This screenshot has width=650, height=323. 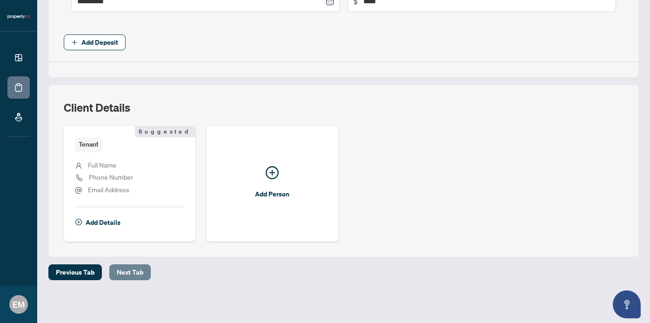 What do you see at coordinates (19, 304) in the screenshot?
I see `span: EM` at bounding box center [19, 304].